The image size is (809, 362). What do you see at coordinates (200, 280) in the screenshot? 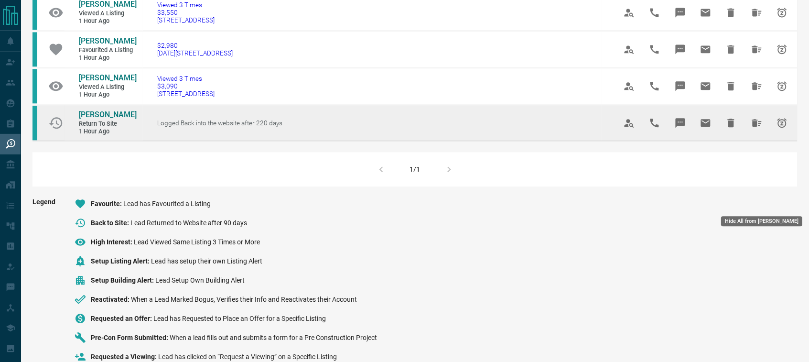
I see `span: Lead Setup Own Building Alert` at bounding box center [200, 280].